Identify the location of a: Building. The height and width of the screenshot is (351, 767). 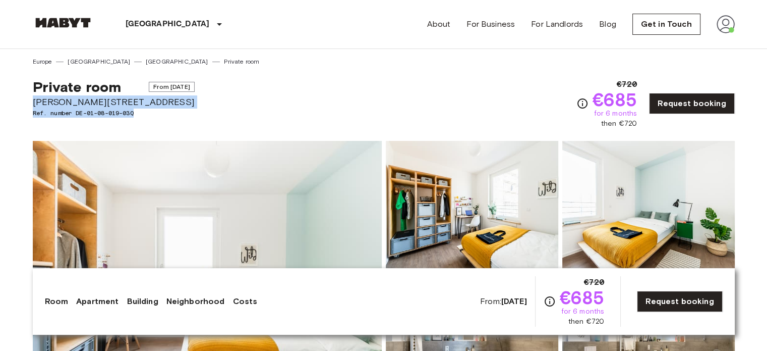
(142, 301).